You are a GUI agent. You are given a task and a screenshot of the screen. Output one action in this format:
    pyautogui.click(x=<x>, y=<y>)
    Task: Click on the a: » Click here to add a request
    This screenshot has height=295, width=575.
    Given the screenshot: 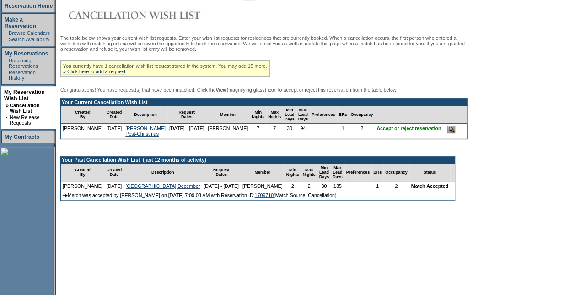 What is the action you would take?
    pyautogui.click(x=94, y=71)
    